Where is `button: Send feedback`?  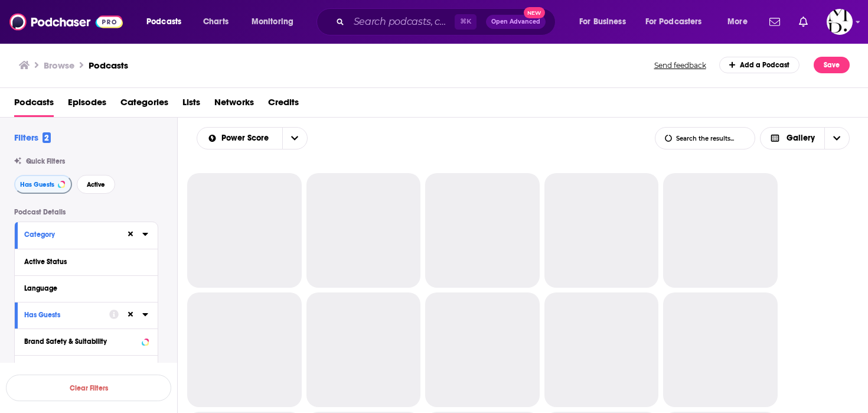 button: Send feedback is located at coordinates (680, 65).